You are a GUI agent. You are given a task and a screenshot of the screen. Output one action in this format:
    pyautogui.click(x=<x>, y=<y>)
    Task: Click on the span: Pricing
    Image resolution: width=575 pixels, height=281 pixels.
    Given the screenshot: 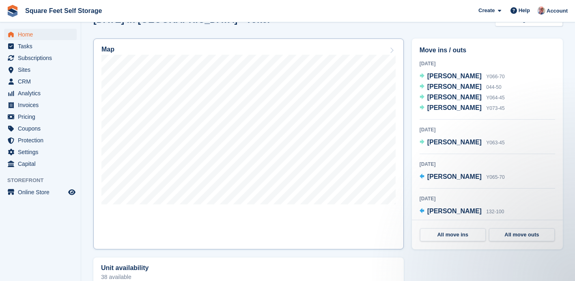 What is the action you would take?
    pyautogui.click(x=42, y=117)
    